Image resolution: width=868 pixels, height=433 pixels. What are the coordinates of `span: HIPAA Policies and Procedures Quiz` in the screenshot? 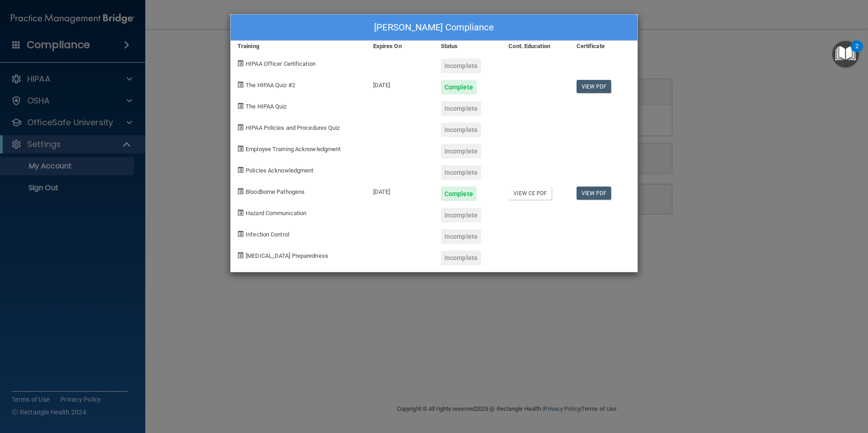 It's located at (292, 128).